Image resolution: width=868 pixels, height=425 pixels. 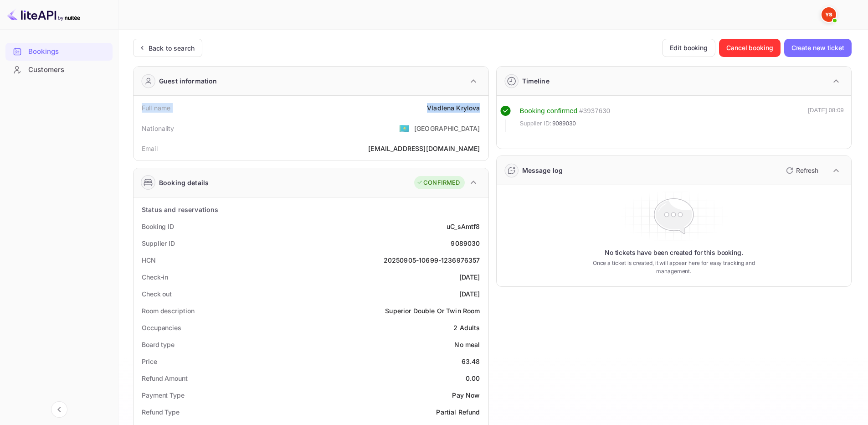 I want to click on div: HCN, so click(x=148, y=260).